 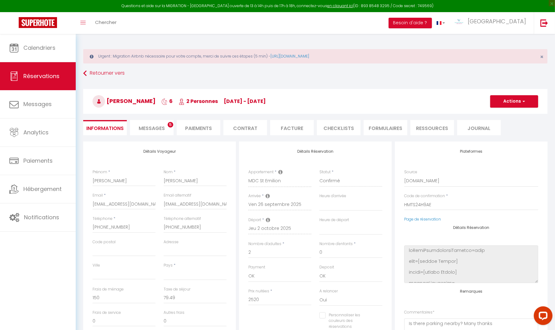 I want to click on li: Ressources, so click(x=432, y=128).